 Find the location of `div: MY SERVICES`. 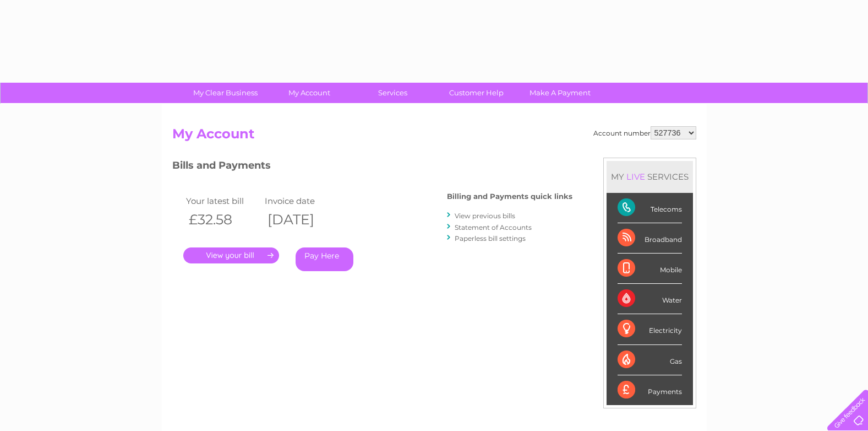

div: MY SERVICES is located at coordinates (649, 176).